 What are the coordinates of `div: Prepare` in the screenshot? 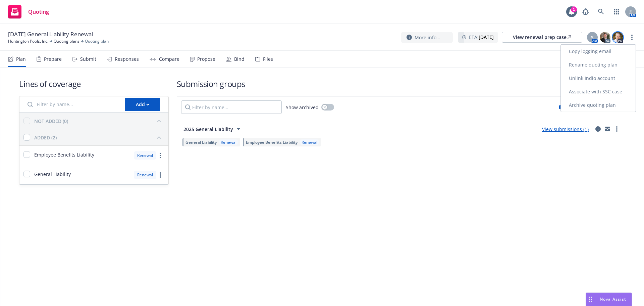 It's located at (53, 59).